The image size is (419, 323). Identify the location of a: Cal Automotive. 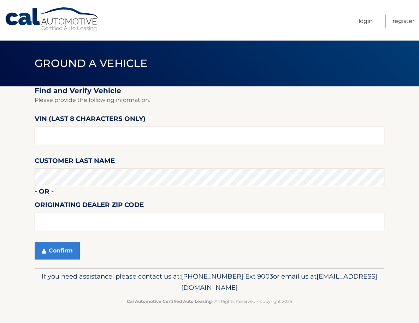
(52, 19).